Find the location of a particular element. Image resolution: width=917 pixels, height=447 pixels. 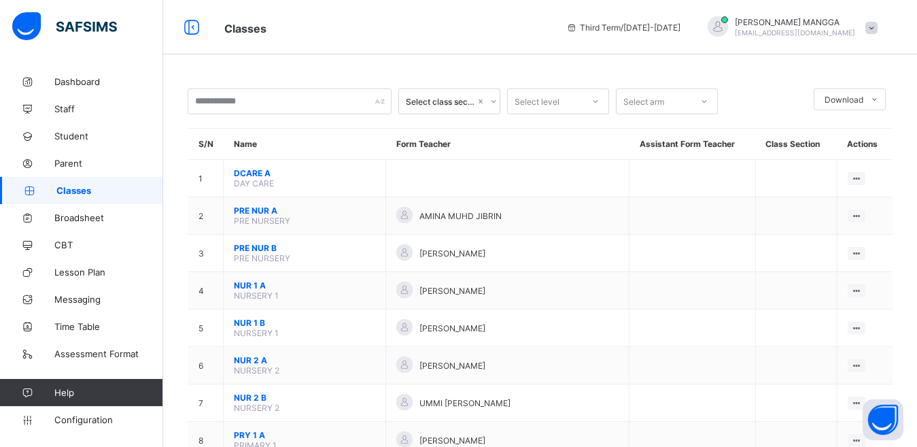

span: PRE NUR A is located at coordinates (305, 210).